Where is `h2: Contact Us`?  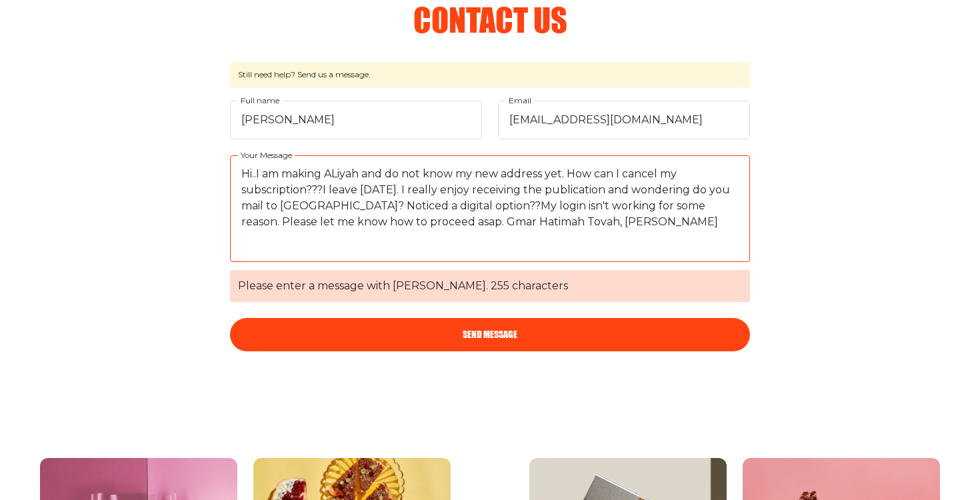
h2: Contact Us is located at coordinates (490, 20).